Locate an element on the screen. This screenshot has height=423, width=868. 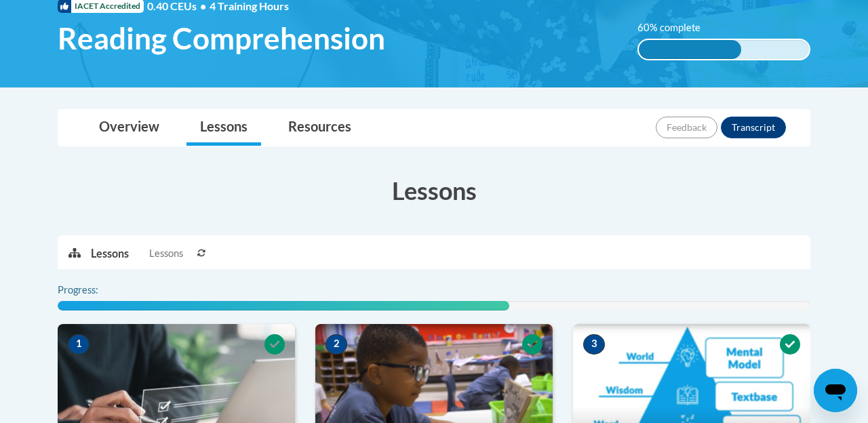
span: Reading Comprehension is located at coordinates (221, 38).